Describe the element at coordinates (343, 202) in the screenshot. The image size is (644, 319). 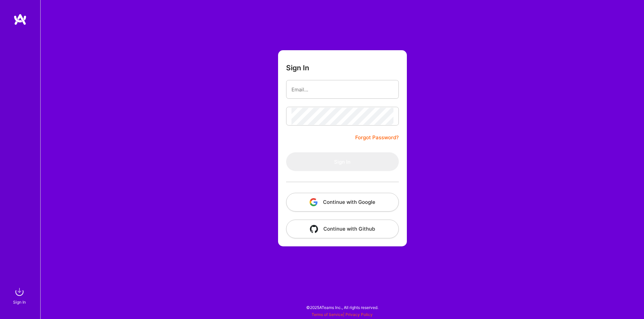
I see `button: Continue with Google` at that location.